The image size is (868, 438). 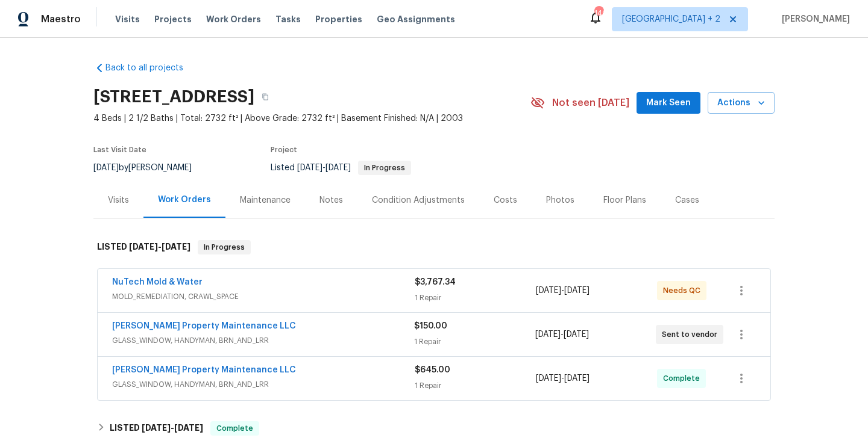 I want to click on div: Work Orders, so click(x=184, y=200).